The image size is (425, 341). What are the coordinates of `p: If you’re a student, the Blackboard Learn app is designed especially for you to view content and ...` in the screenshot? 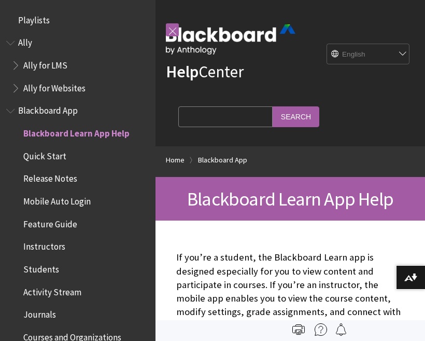 It's located at (290, 291).